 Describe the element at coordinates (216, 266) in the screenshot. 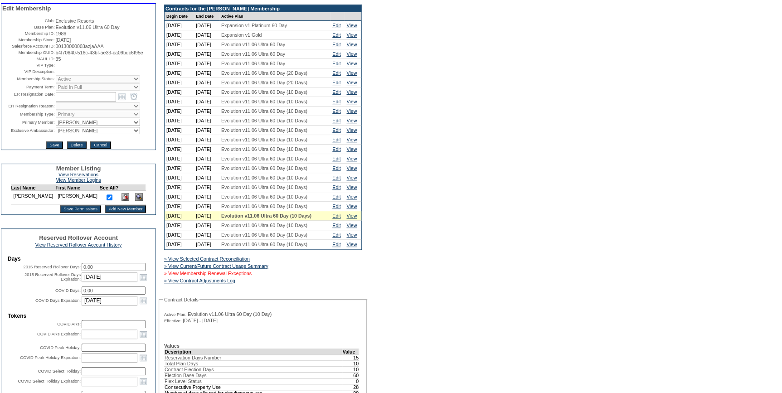

I see `a: » View Current/Future Contract Usage Summary` at that location.